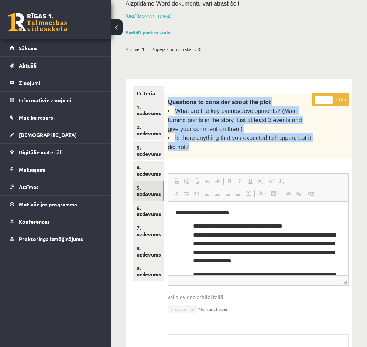 The image size is (367, 347). I want to click on a: 3. uzdevums, so click(148, 151).